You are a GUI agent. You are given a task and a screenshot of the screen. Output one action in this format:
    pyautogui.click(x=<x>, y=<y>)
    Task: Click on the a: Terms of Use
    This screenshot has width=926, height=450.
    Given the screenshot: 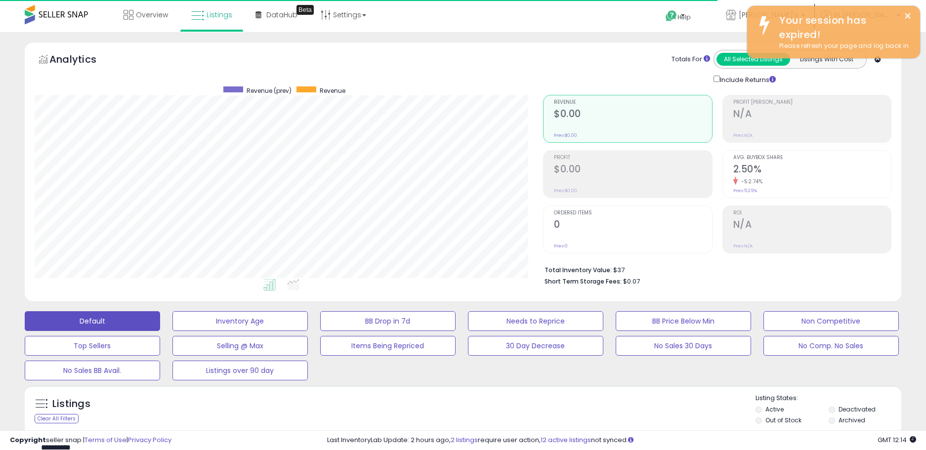 What is the action you would take?
    pyautogui.click(x=105, y=440)
    